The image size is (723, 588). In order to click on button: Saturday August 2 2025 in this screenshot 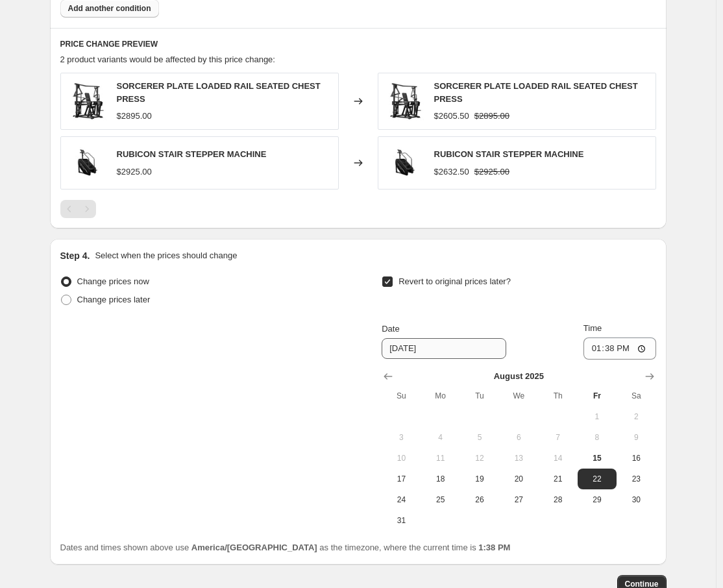, I will do `click(636, 417)`.